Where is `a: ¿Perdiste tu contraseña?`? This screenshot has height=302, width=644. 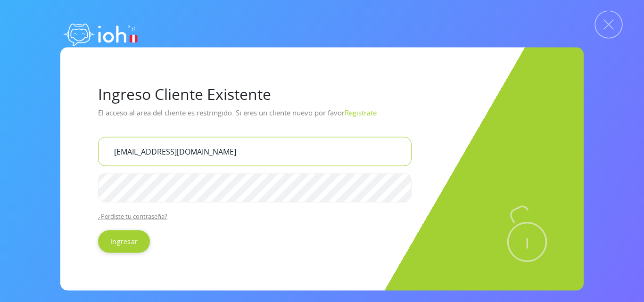 a: ¿Perdiste tu contraseña? is located at coordinates (133, 216).